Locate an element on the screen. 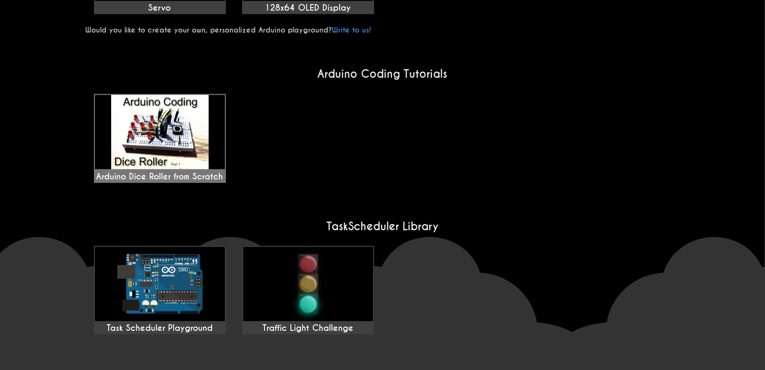  div: 128x64 OLED Display is located at coordinates (308, 8).